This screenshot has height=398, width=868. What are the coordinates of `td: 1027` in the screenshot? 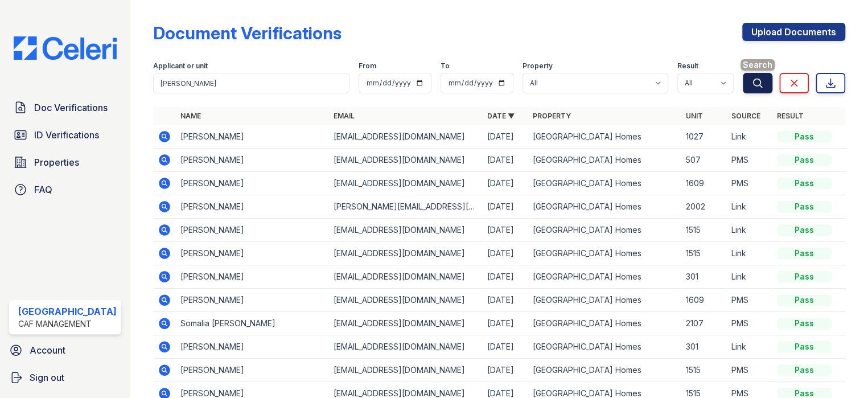 It's located at (704, 137).